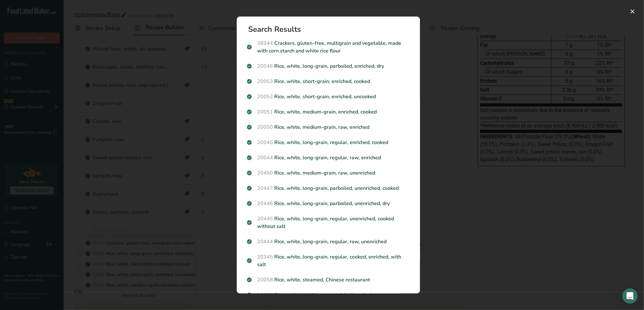 This screenshot has height=310, width=644. I want to click on span: 20055, so click(264, 296).